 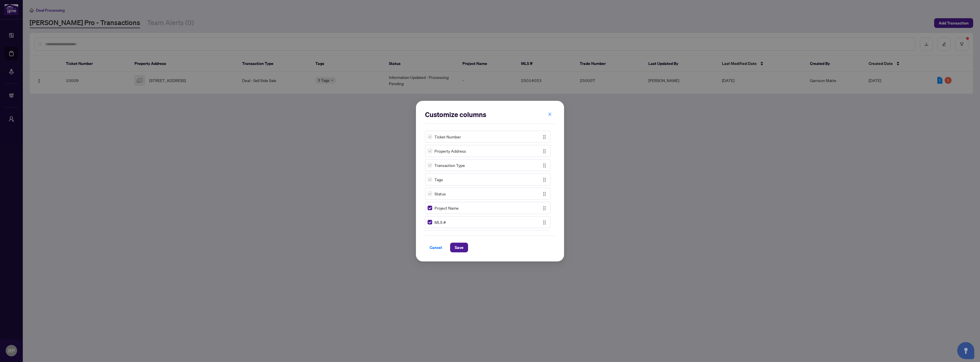 I want to click on div: Property AddressDrag Icon, so click(x=488, y=151).